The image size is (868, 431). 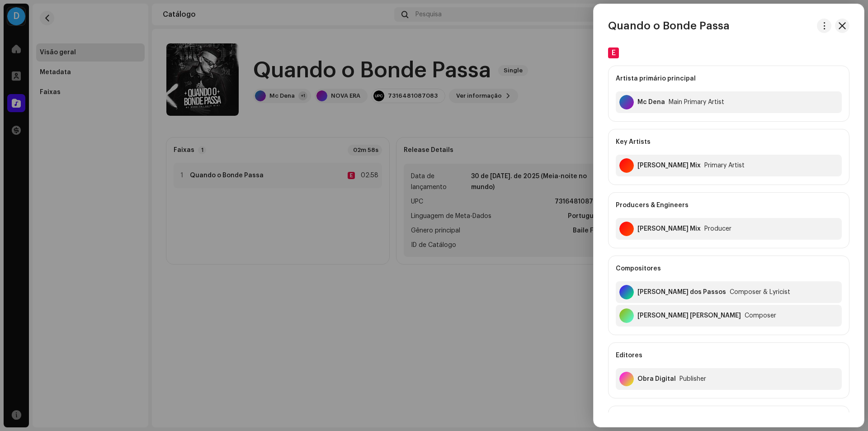 What do you see at coordinates (760, 292) in the screenshot?
I see `div: Composer & Lyricist` at bounding box center [760, 292].